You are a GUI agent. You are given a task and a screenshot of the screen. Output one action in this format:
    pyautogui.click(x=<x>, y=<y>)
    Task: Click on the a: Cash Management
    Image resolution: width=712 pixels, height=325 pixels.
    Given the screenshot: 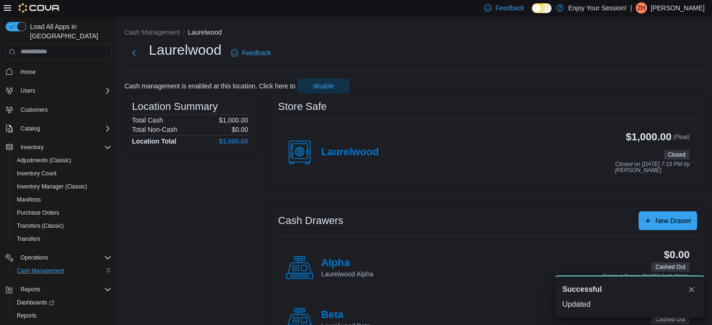 What is the action you would take?
    pyautogui.click(x=40, y=271)
    